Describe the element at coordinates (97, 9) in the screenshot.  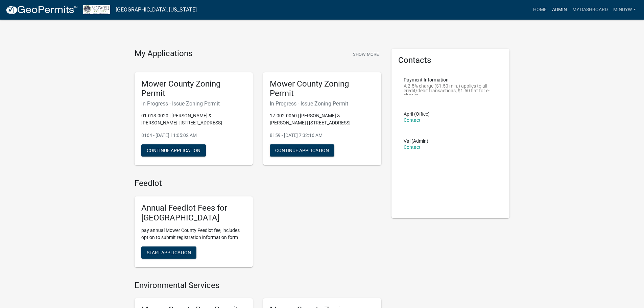
I see `img: Mower County, Minnesota` at that location.